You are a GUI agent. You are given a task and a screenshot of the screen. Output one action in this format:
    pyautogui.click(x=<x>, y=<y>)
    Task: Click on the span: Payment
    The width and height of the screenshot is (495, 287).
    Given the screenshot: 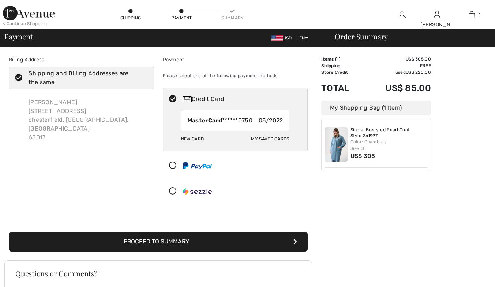 What is the action you would take?
    pyautogui.click(x=18, y=37)
    